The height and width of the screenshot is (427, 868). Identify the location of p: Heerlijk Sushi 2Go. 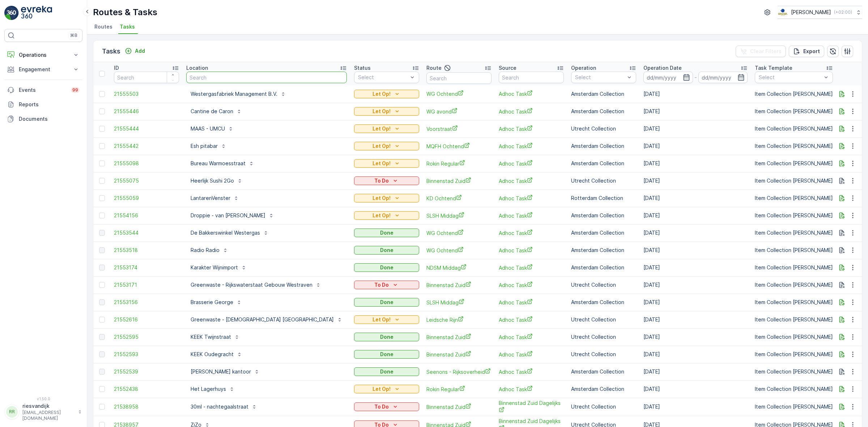
(212, 181).